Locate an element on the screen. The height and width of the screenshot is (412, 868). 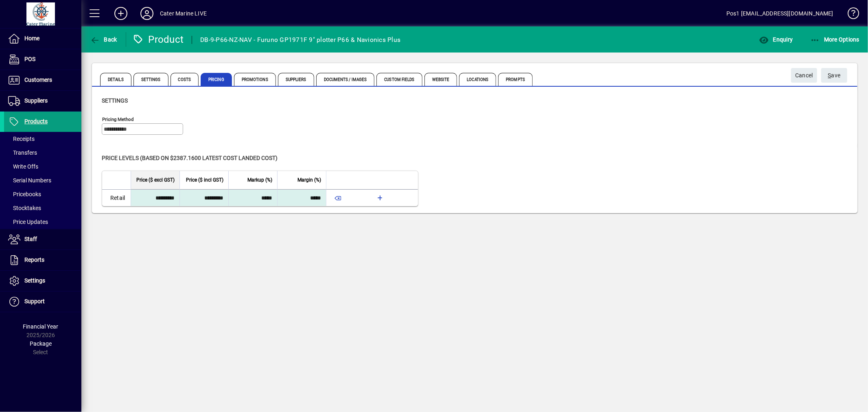
span: Locations is located at coordinates (477, 79).